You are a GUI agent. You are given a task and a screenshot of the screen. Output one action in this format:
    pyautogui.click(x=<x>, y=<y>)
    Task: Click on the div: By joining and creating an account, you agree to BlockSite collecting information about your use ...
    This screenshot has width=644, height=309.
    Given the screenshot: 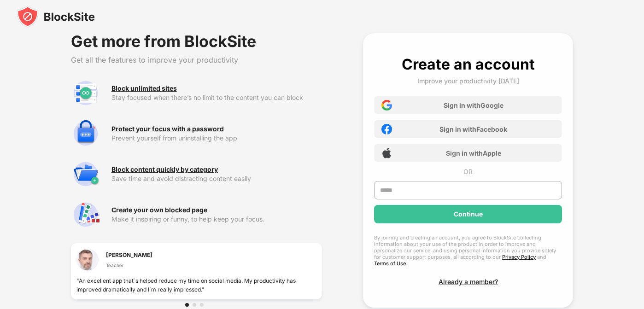 What is the action you would take?
    pyautogui.click(x=468, y=250)
    